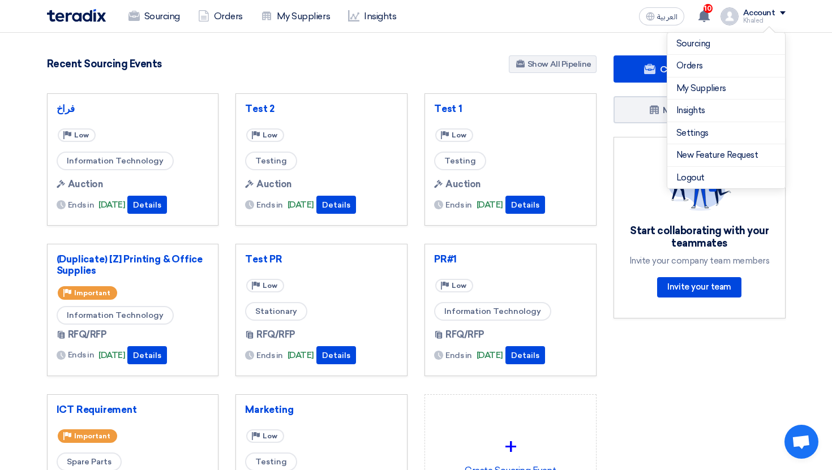 This screenshot has height=470, width=832. I want to click on a: فراخ, so click(133, 109).